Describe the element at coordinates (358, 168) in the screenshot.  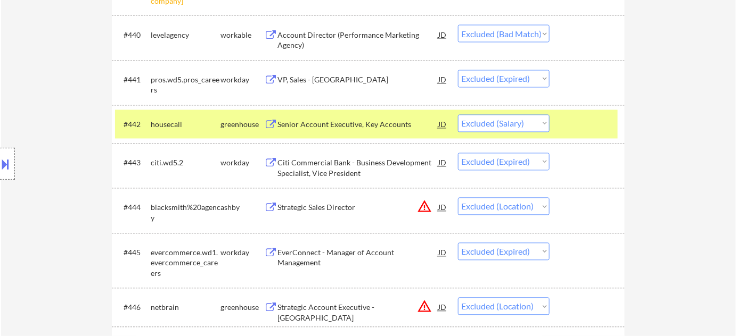
I see `div: Citi Commercial Bank - Business Development Specialist, Vice President` at that location.